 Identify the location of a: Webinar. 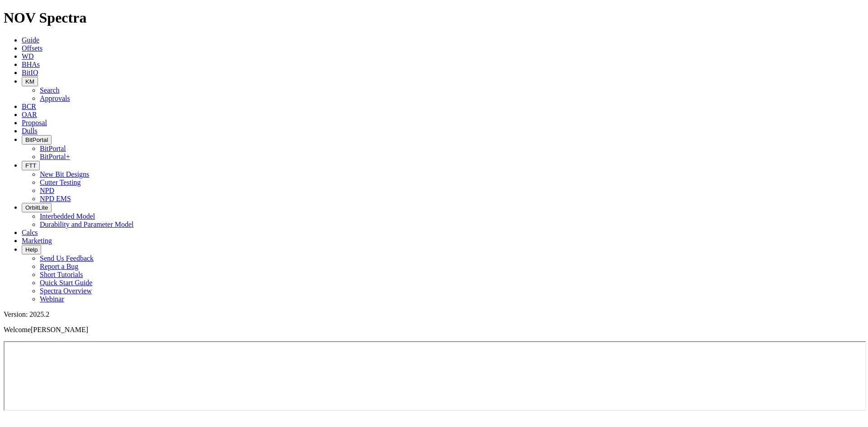
(52, 299).